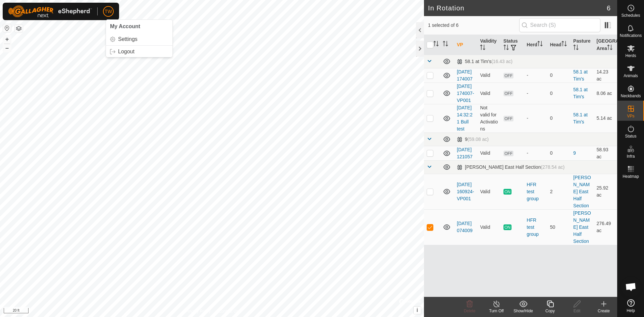 The width and height of the screenshot is (644, 317). Describe the element at coordinates (631, 116) in the screenshot. I see `span: VPs` at that location.